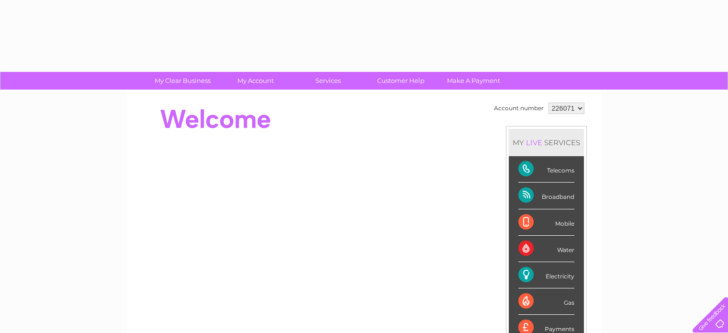 This screenshot has width=728, height=333. What do you see at coordinates (473, 80) in the screenshot?
I see `a: Make A Payment` at bounding box center [473, 80].